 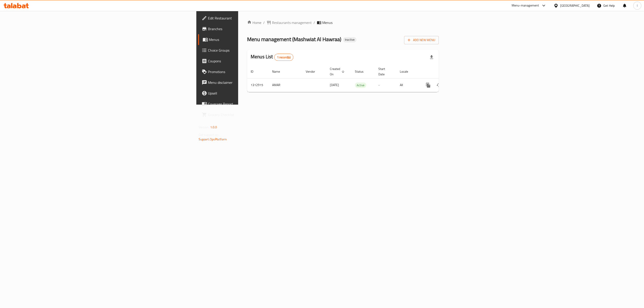 I want to click on span: Version:, so click(x=204, y=127).